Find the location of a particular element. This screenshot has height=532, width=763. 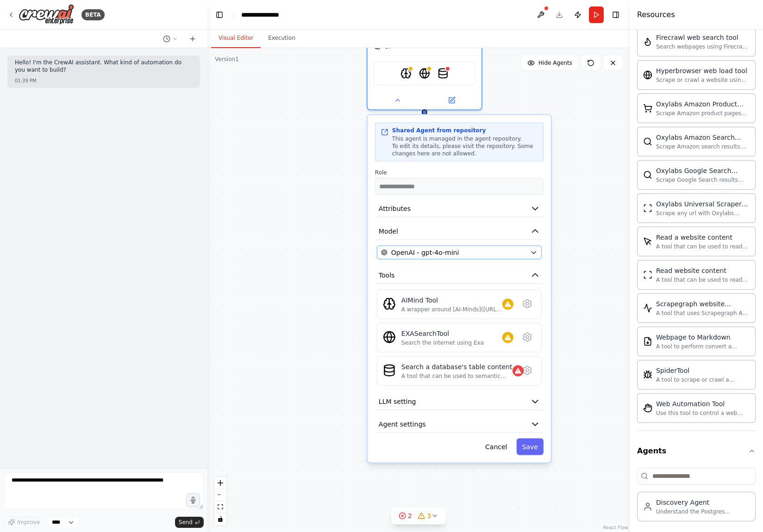

div: Agents is located at coordinates (696, 497).